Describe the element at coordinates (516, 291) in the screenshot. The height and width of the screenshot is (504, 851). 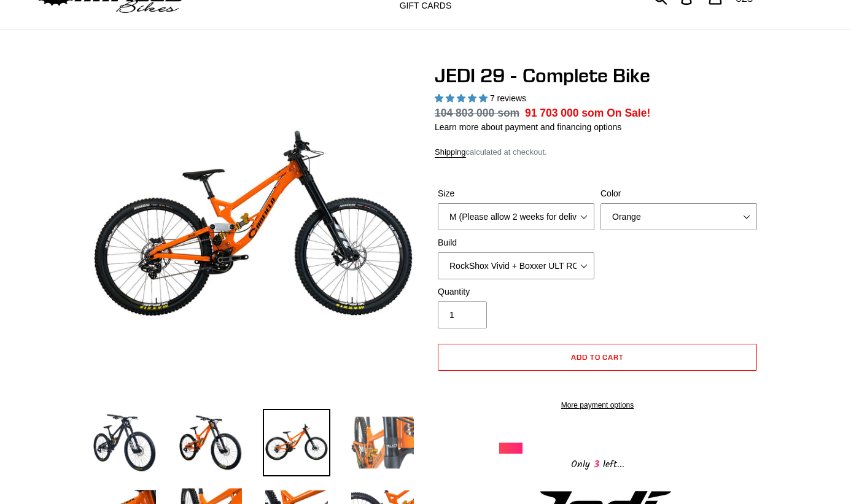
I see `label: Quantity` at that location.